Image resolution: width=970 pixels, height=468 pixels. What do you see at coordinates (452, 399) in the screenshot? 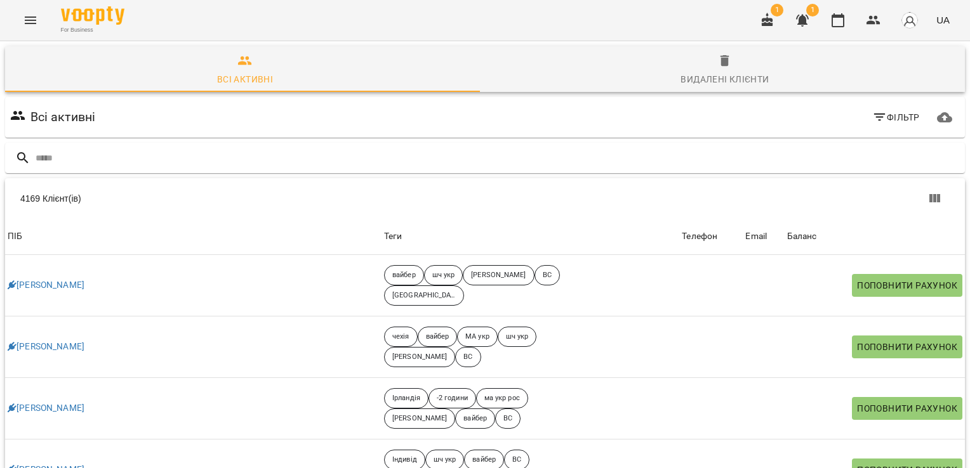
I see `div: -2 години` at bounding box center [452, 399].